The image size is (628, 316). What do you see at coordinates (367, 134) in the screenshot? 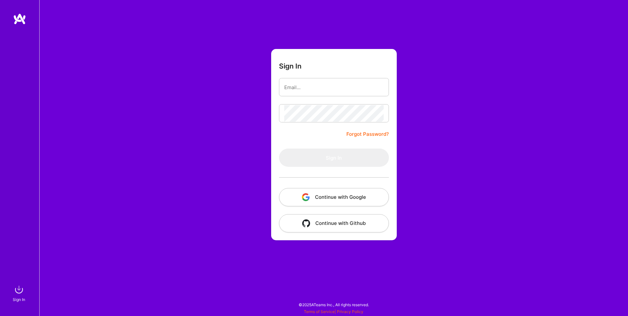
I see `a: Forgot Password?` at bounding box center [367, 134].